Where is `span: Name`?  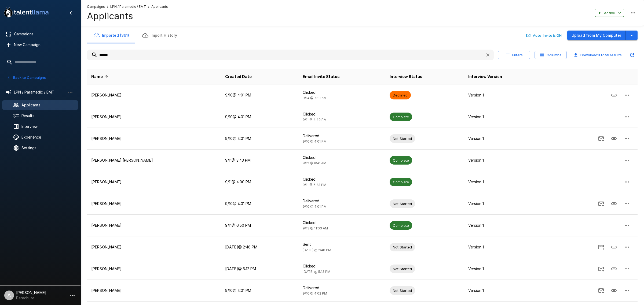
span: Name is located at coordinates (100, 77).